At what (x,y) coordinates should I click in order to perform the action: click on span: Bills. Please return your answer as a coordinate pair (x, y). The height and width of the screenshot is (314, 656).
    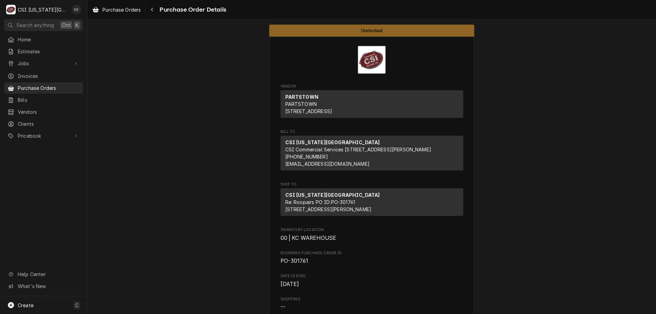
    Looking at the image, I should click on (49, 100).